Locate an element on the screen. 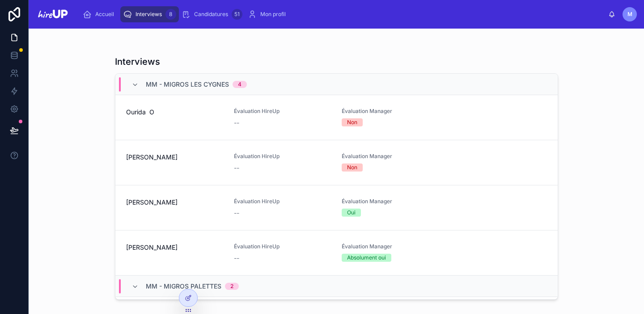  div: 51 is located at coordinates (237, 14).